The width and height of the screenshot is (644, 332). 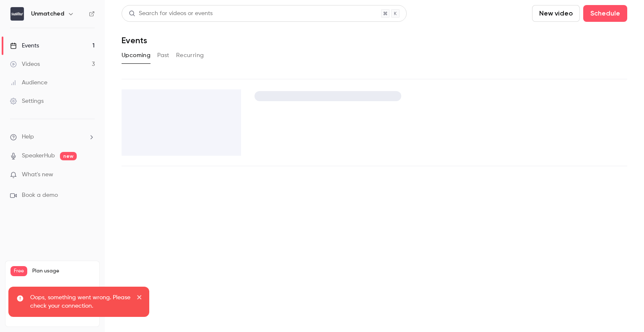 What do you see at coordinates (17, 14) in the screenshot?
I see `img: Unmatched` at bounding box center [17, 14].